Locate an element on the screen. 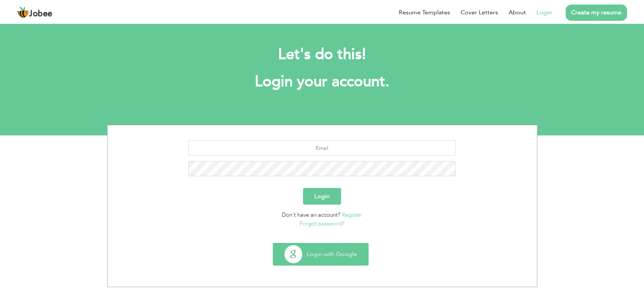 This screenshot has width=644, height=292. a: Login is located at coordinates (544, 12).